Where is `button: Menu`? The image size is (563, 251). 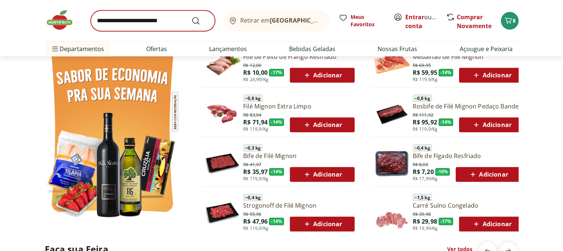
button: Menu is located at coordinates (55, 49).